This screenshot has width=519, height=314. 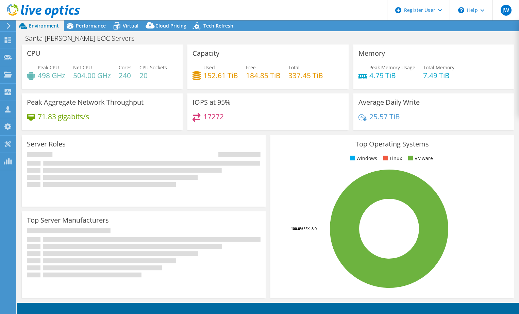 I want to click on h4: 184.85 TiB, so click(x=263, y=76).